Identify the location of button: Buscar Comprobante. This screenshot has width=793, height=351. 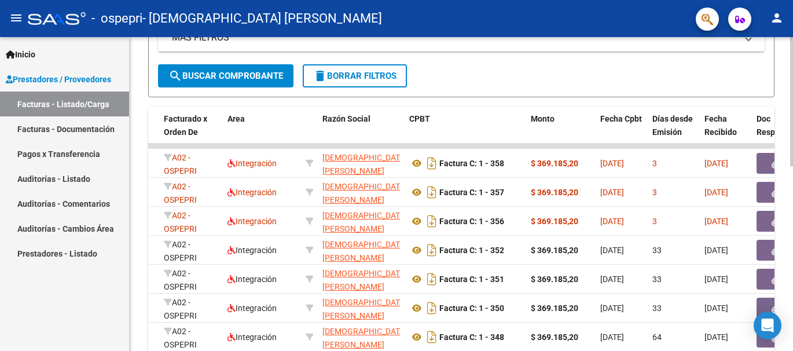
(226, 76).